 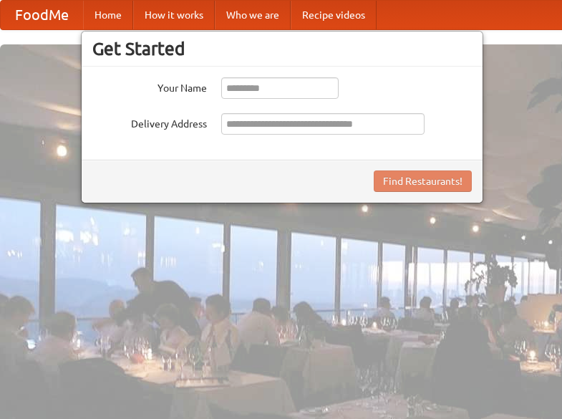 I want to click on a: FoodMe, so click(x=42, y=15).